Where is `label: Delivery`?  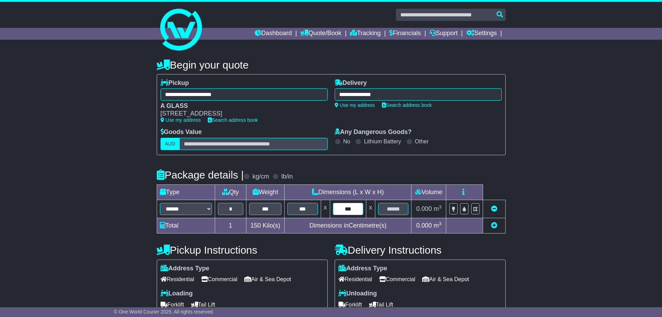
label: Delivery is located at coordinates (351, 83).